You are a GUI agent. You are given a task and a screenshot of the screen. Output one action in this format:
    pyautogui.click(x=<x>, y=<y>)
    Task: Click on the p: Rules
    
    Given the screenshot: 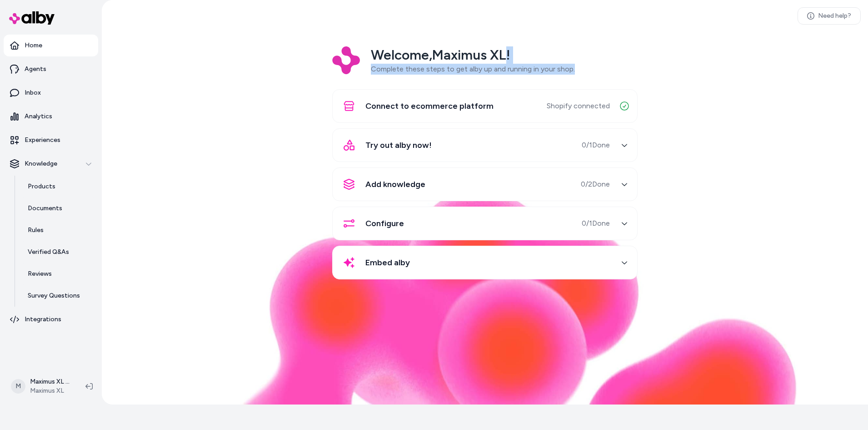 What is the action you would take?
    pyautogui.click(x=35, y=230)
    